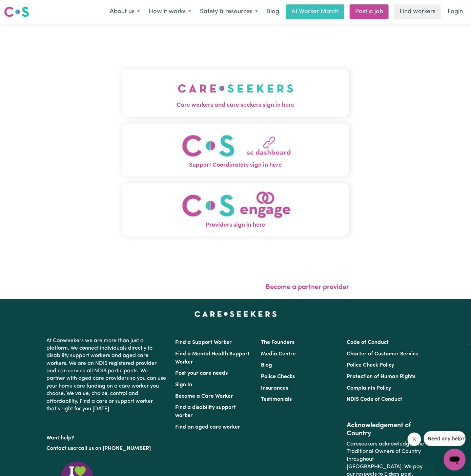  What do you see at coordinates (274, 389) in the screenshot?
I see `a: Insurances` at bounding box center [274, 389].